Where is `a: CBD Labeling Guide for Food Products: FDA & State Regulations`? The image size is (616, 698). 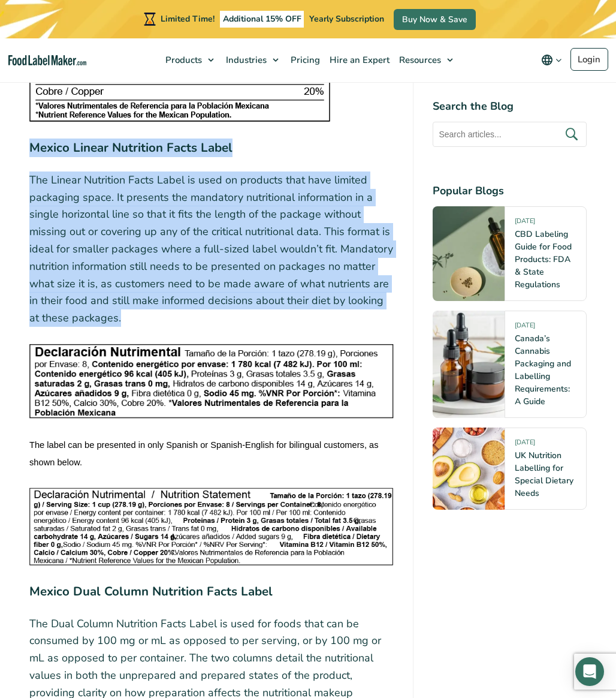 a: CBD Labeling Guide for Food Products: FDA & State Regulations is located at coordinates (543, 259).